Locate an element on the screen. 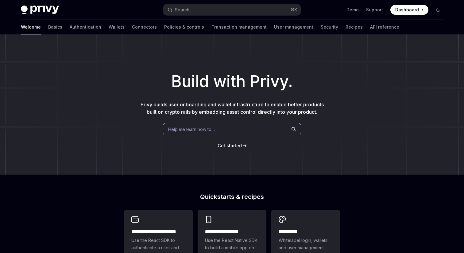 The image size is (464, 253). h2: Quickstarts & recipes is located at coordinates (232, 197).